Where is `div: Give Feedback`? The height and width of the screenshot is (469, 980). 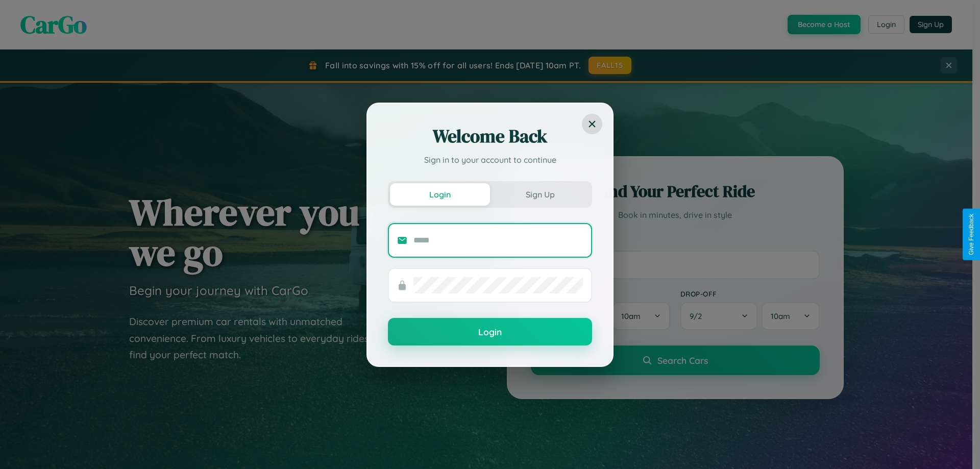
div: Give Feedback is located at coordinates (971, 234).